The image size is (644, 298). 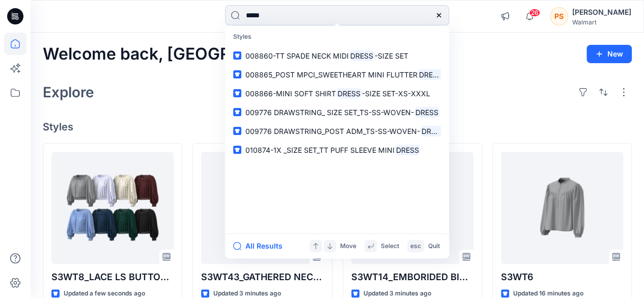 I want to click on a: 008865_POST MPCI_SWEETHEART MINI FLUTTERDRESS, so click(x=337, y=74).